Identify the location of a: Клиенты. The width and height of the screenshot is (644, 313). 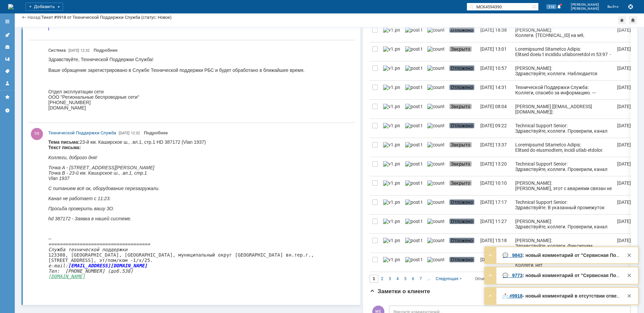
(7, 47).